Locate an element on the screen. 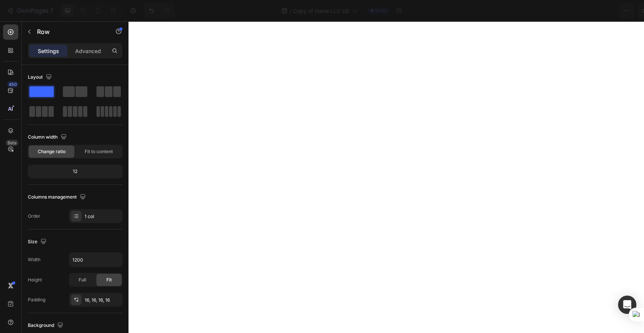  p: Row is located at coordinates (69, 32).